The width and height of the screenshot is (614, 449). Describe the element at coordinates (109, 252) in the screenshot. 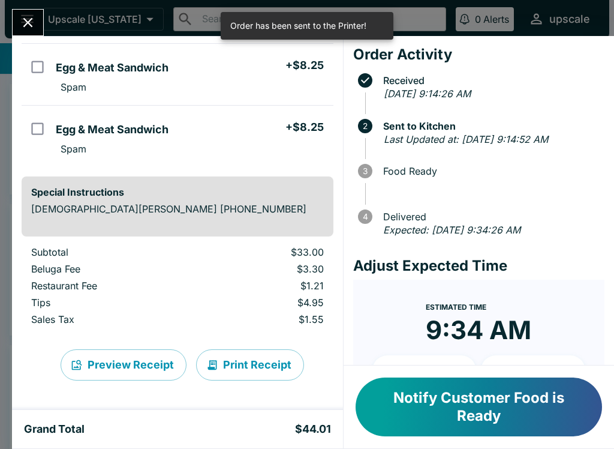

I see `p: Subtotal` at that location.